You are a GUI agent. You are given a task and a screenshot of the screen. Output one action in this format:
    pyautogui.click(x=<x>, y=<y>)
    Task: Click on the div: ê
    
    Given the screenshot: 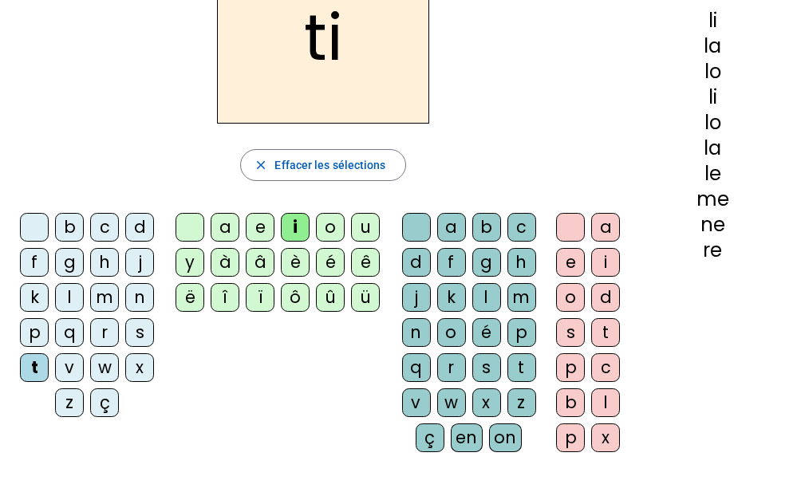 What is the action you would take?
    pyautogui.click(x=365, y=263)
    